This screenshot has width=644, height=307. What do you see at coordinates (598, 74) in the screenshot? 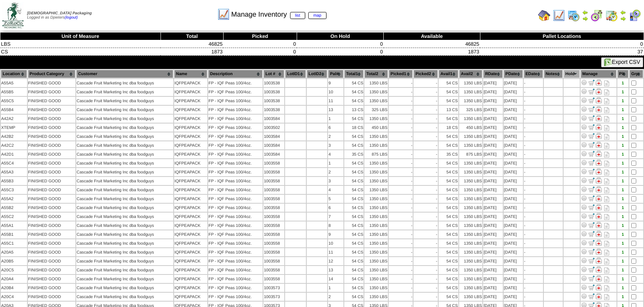
I see `th: Manage` at bounding box center [598, 74].